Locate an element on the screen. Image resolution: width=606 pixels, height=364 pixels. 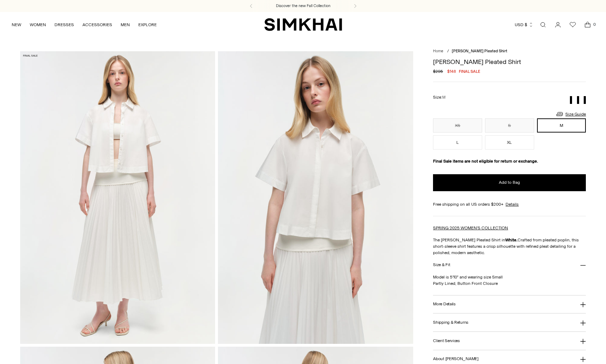
a: Home is located at coordinates (438, 51).